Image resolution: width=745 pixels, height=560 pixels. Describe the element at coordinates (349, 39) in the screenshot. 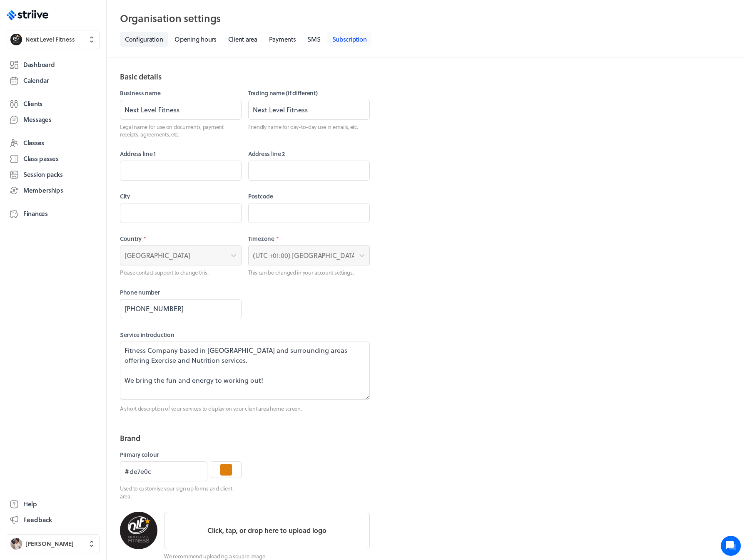

I see `a: Subscription` at that location.